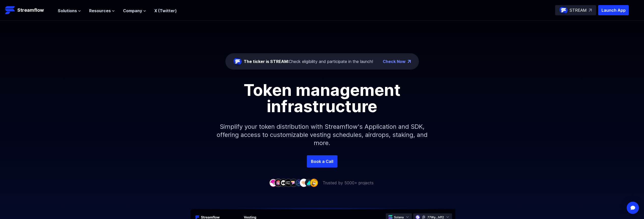 This screenshot has height=219, width=644. What do you see at coordinates (278, 182) in the screenshot?
I see `img: company-2` at bounding box center [278, 182].